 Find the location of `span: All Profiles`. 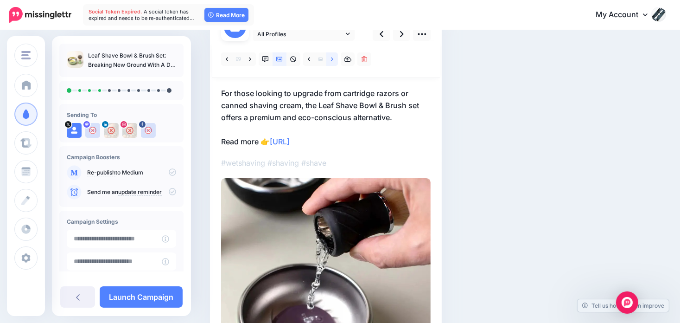

span: All Profiles is located at coordinates (300, 34).